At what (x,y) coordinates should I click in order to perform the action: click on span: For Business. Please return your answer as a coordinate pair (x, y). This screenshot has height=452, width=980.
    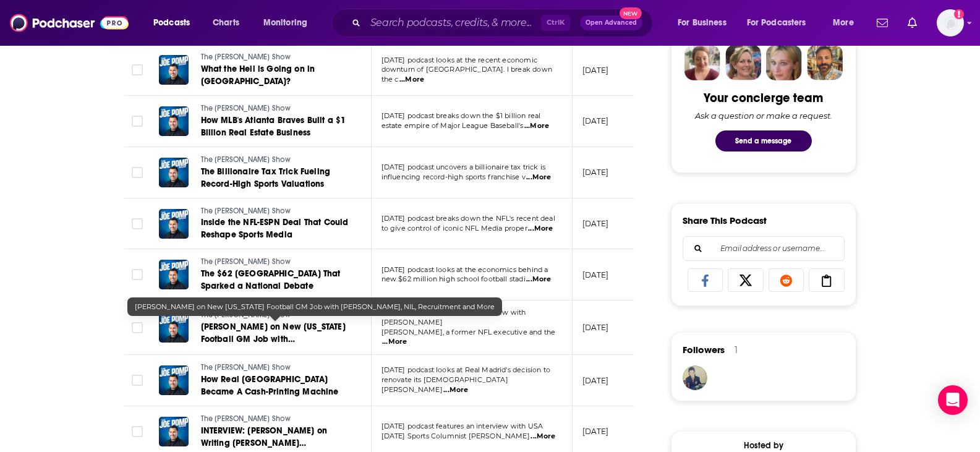
    Looking at the image, I should click on (701, 23).